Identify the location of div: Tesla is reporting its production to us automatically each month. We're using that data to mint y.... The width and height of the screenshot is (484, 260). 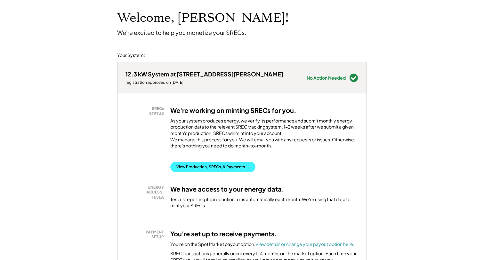
(264, 203).